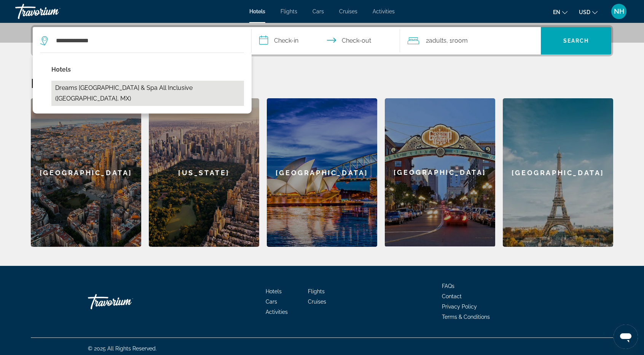  What do you see at coordinates (147, 41) in the screenshot?
I see `input: Search hotel destination` at bounding box center [147, 41].